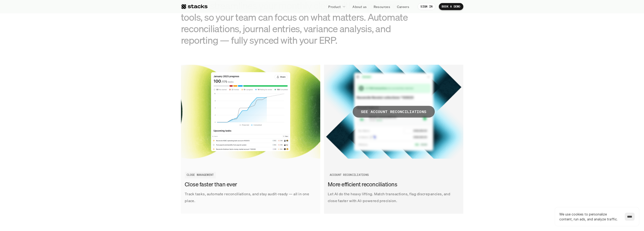  I want to click on a: About us, so click(359, 7).